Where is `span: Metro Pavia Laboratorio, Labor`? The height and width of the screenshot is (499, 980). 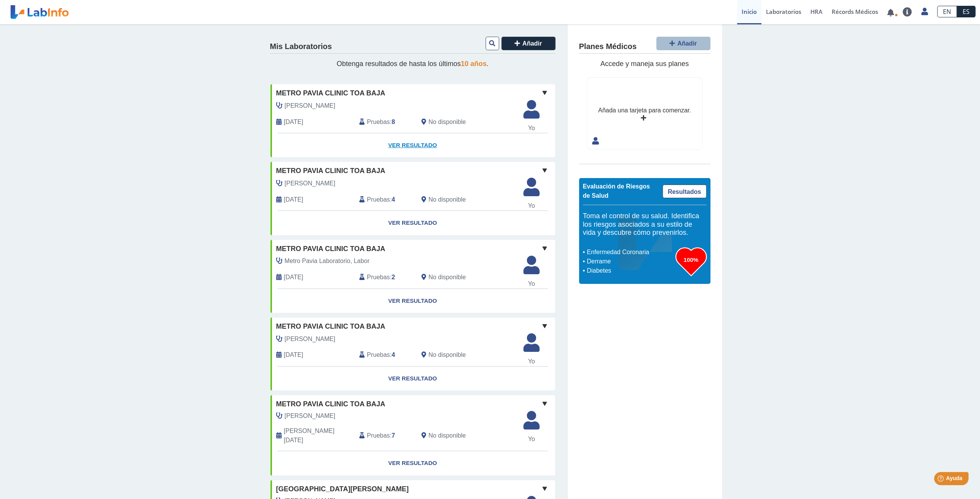
span: Metro Pavia Laboratorio, Labor is located at coordinates (327, 261).